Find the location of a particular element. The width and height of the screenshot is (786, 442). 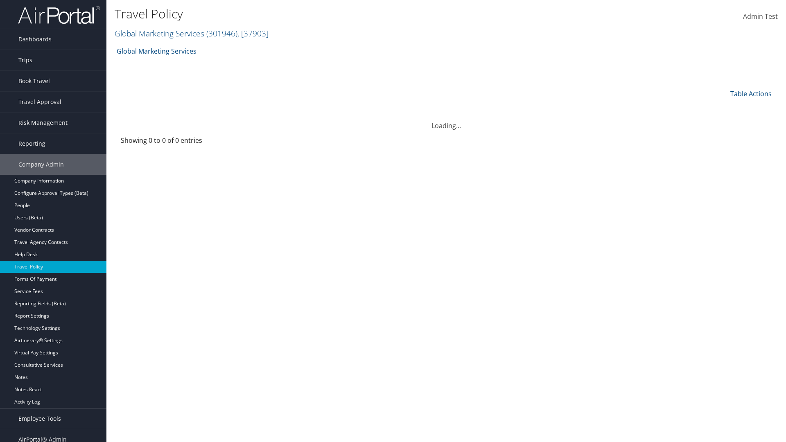

span: Admin Test is located at coordinates (760, 16).